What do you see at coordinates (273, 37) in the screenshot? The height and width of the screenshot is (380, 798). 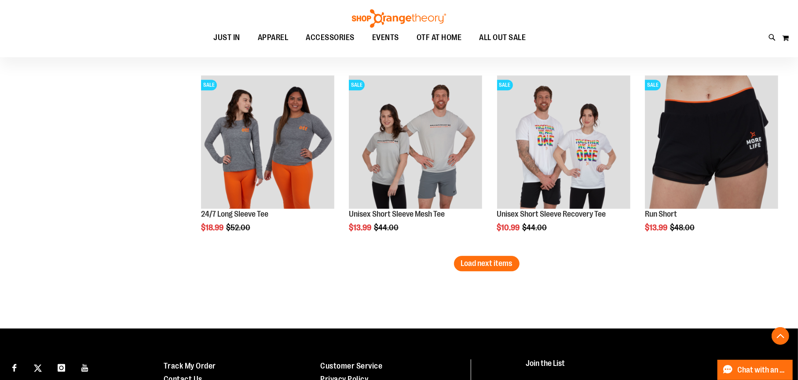 I see `span: APPAREL` at bounding box center [273, 37].